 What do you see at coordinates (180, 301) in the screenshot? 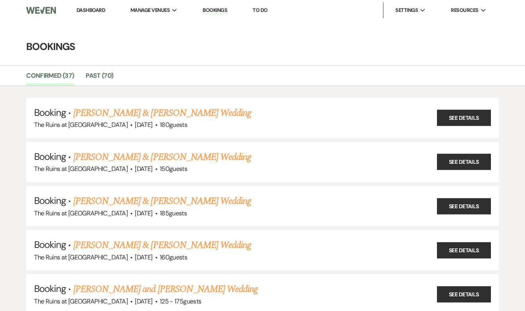
I see `span: 125 - 175 guests` at bounding box center [180, 301].